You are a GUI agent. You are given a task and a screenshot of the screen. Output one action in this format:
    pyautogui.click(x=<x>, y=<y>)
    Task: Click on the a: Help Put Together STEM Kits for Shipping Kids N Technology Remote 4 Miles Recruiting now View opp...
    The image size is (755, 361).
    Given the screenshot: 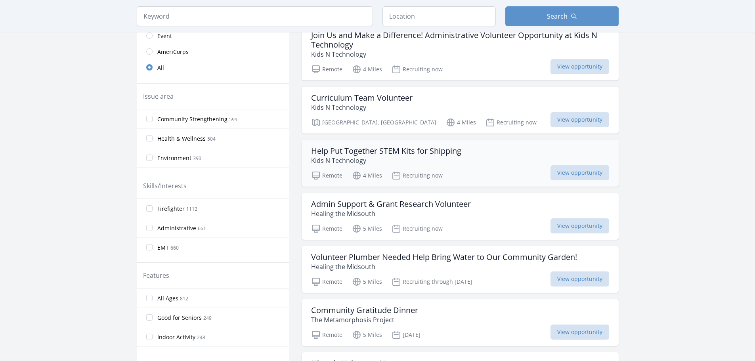 What is the action you would take?
    pyautogui.click(x=460, y=163)
    